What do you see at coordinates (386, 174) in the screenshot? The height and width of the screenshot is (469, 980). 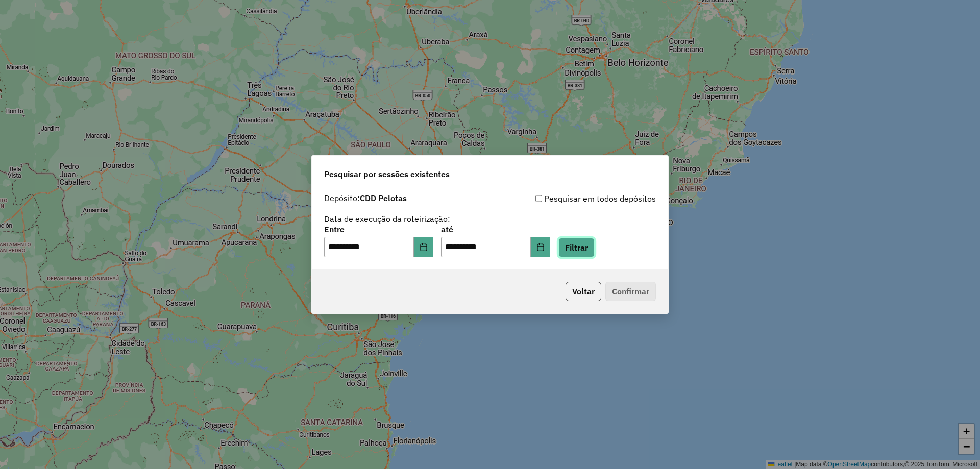 I see `span: Pesquisar por sessões existentes` at bounding box center [386, 174].